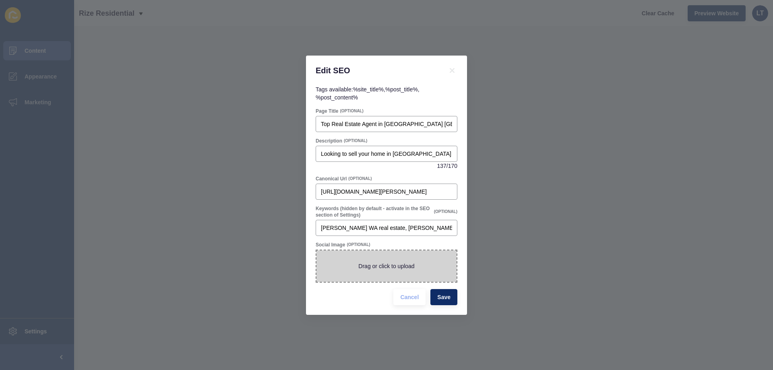 Image resolution: width=773 pixels, height=370 pixels. I want to click on button: Cancel, so click(409, 297).